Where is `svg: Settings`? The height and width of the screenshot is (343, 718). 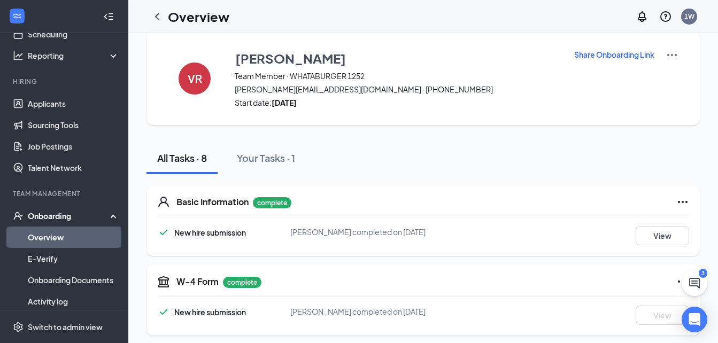
svg: Settings is located at coordinates (18, 327).